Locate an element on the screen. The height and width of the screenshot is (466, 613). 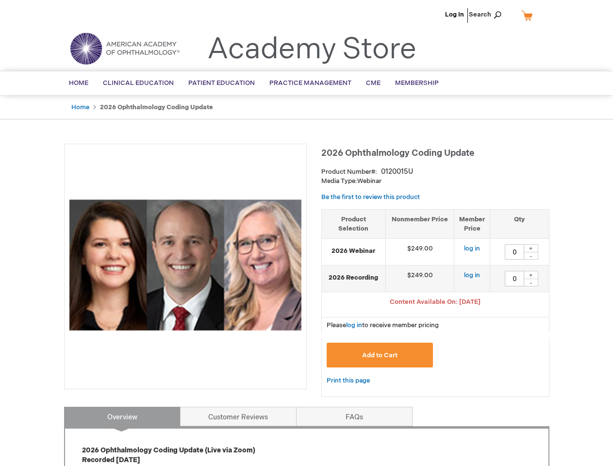
span: Patient Education is located at coordinates (221, 83).